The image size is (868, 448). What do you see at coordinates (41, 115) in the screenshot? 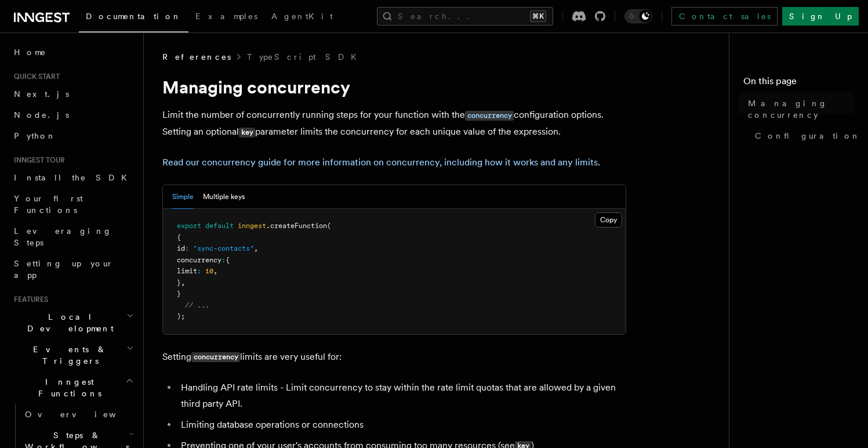
I see `span: Node.js` at bounding box center [41, 115].